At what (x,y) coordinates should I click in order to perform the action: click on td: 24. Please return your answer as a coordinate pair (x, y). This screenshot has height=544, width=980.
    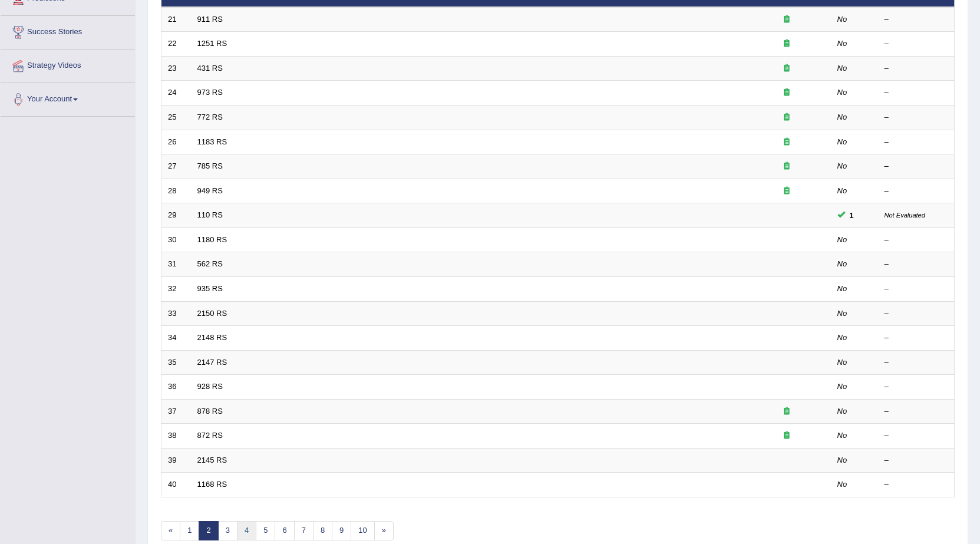
    Looking at the image, I should click on (176, 93).